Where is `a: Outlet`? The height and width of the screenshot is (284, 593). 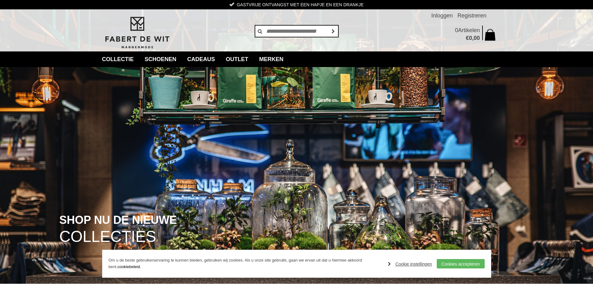 a: Outlet is located at coordinates (237, 59).